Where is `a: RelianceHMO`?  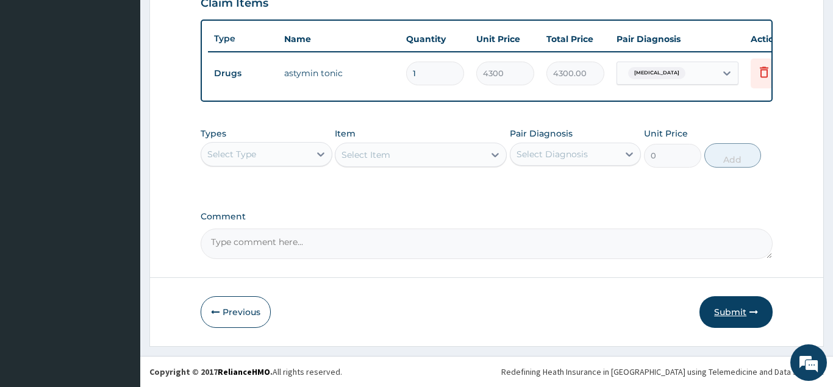 a: RelianceHMO is located at coordinates (244, 372).